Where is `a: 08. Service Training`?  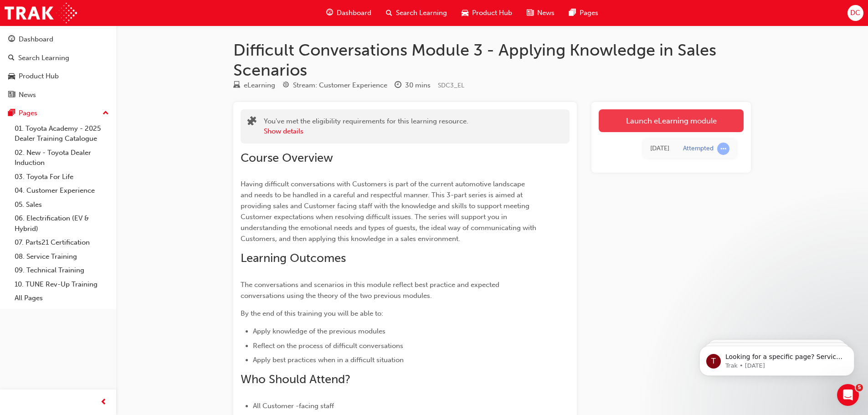
a: 08. Service Training is located at coordinates (61, 257).